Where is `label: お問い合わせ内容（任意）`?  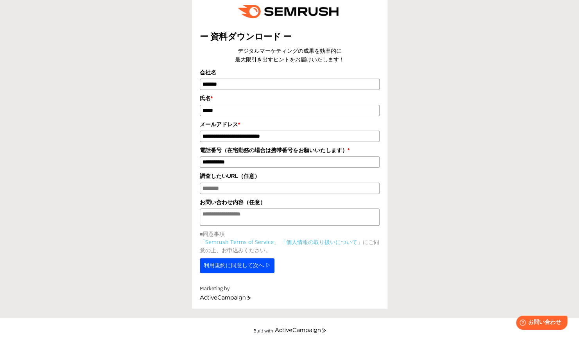
label: お問い合わせ内容（任意） is located at coordinates (290, 202).